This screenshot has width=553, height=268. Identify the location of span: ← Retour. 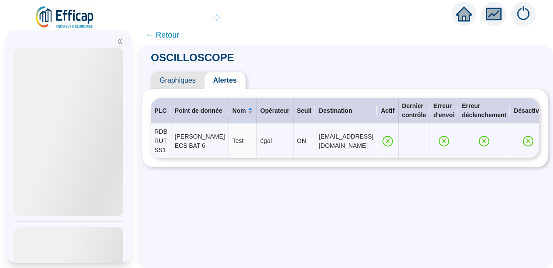
(162, 35).